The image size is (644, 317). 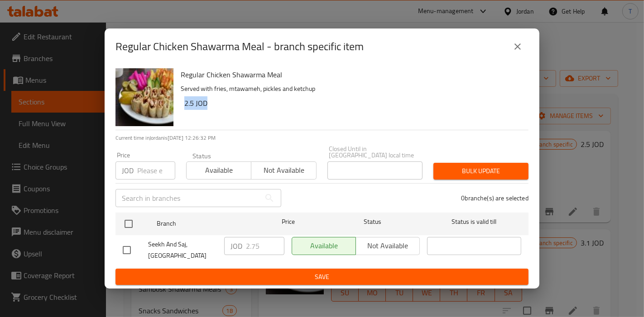 What do you see at coordinates (188, 198) in the screenshot?
I see `input: Search in branches` at bounding box center [188, 198].